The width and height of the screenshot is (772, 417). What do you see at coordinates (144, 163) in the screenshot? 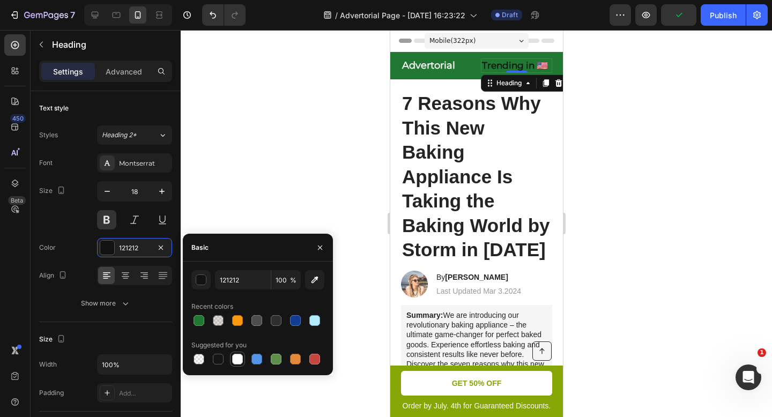
I see `div: Montserrat` at bounding box center [144, 163].